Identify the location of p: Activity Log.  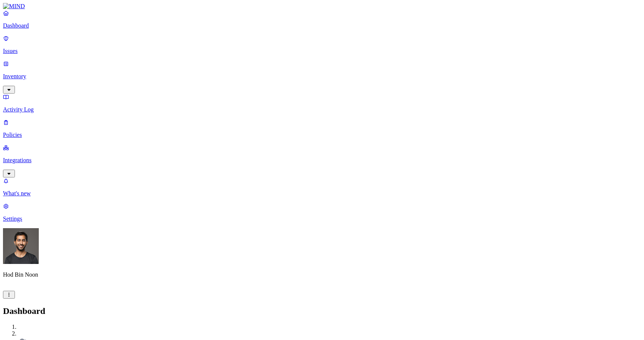
(321, 109).